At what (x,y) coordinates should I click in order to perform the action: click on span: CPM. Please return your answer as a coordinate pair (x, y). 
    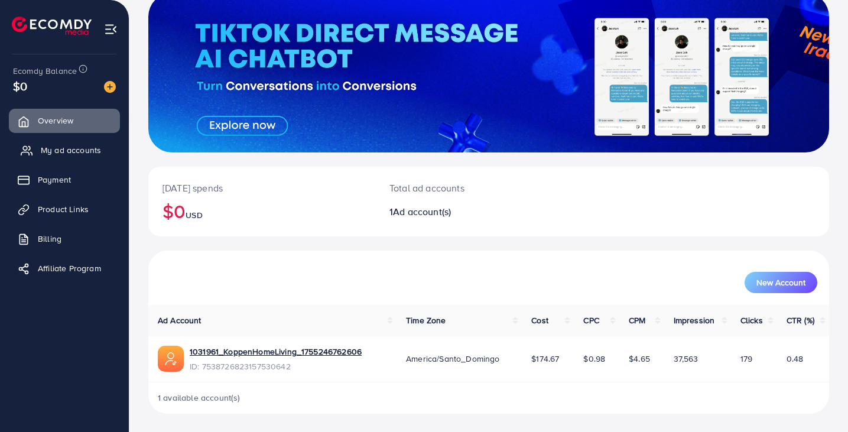
    Looking at the image, I should click on (637, 320).